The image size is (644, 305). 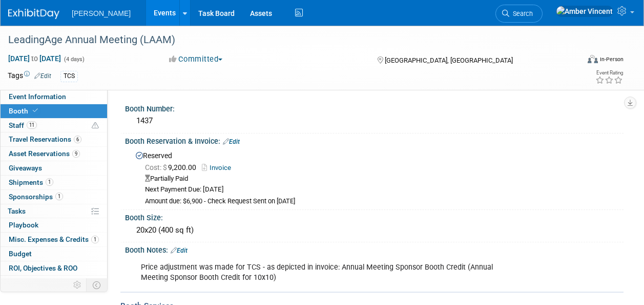 I want to click on a: Booth, so click(x=54, y=111).